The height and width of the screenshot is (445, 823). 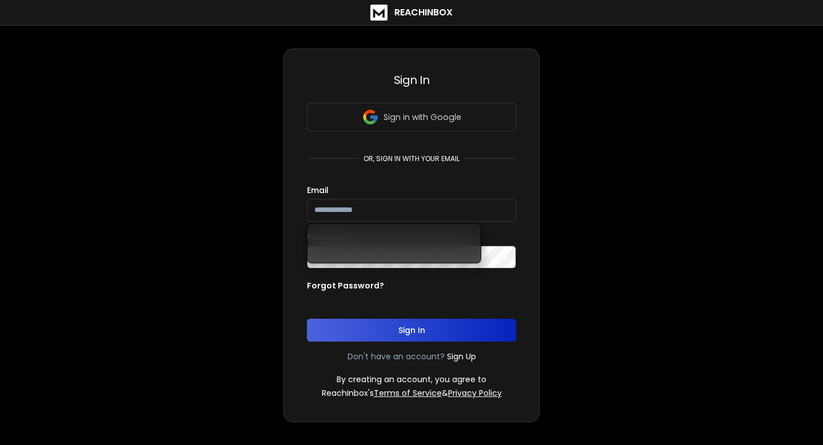 I want to click on h1: ReachInbox, so click(x=423, y=13).